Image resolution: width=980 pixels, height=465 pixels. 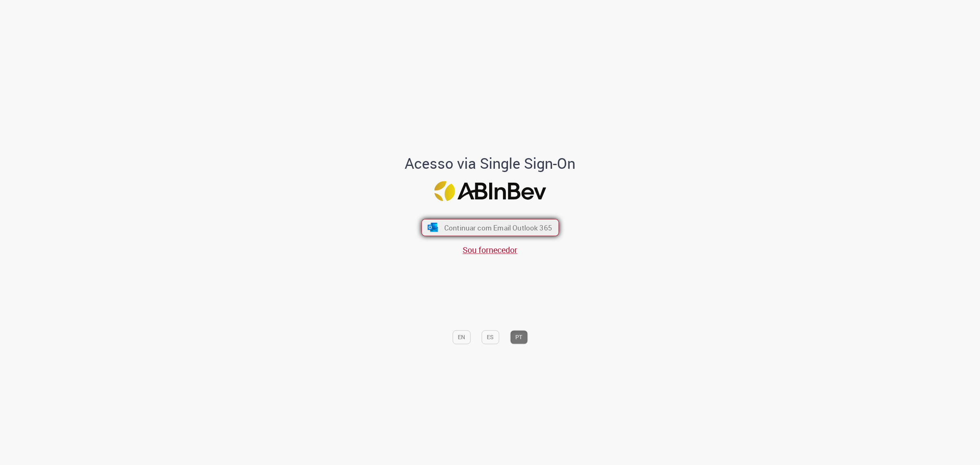 What do you see at coordinates (490, 191) in the screenshot?
I see `img: Logo ABInBev` at bounding box center [490, 191].